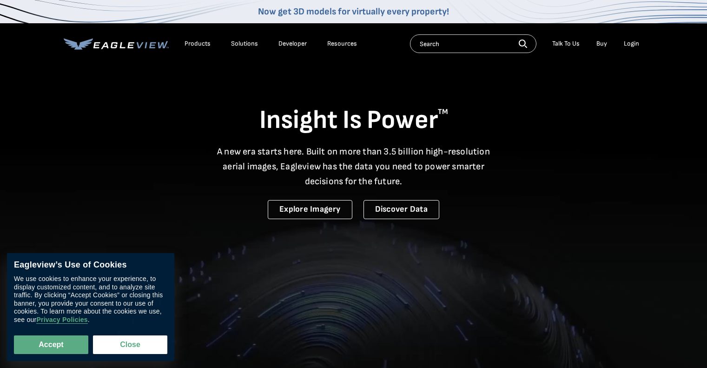  I want to click on a: Developer, so click(292, 44).